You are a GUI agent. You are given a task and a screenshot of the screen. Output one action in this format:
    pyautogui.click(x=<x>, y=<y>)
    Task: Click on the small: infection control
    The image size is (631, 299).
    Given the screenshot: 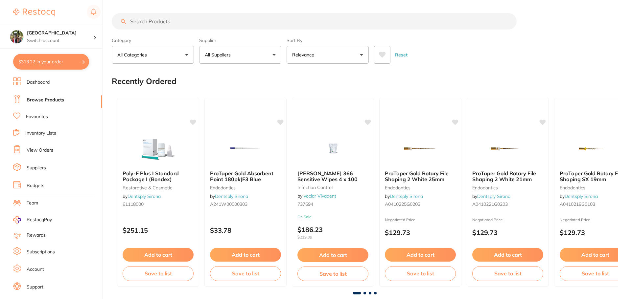 What is the action you would take?
    pyautogui.click(x=333, y=188)
    